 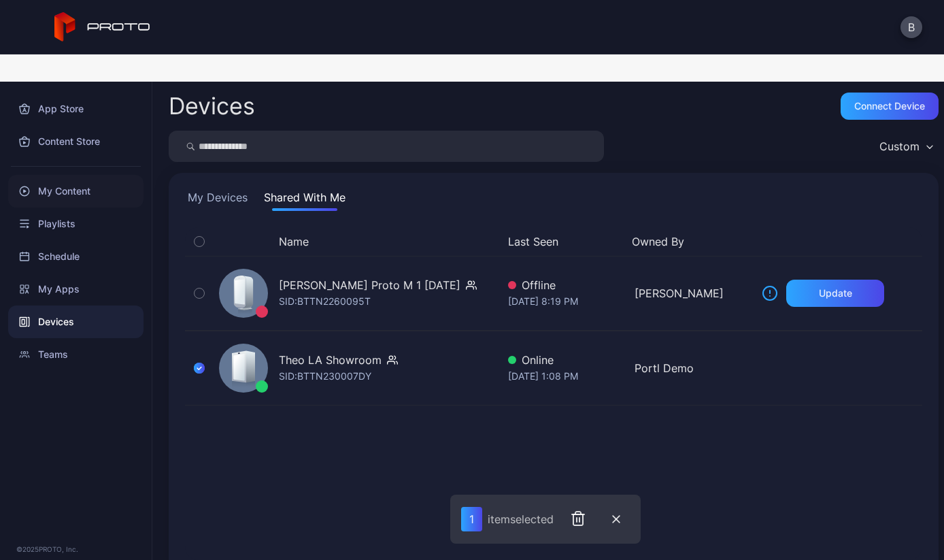 I want to click on button: Connect device, so click(x=890, y=106).